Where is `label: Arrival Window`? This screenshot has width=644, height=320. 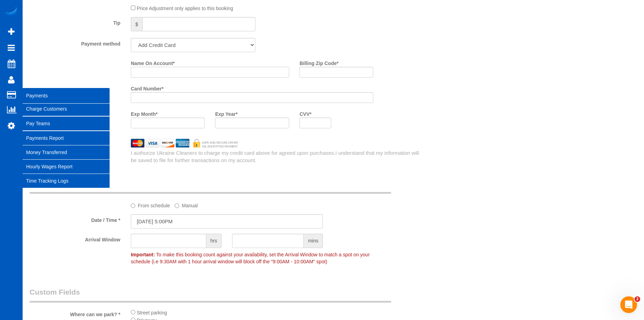
label: Arrival Window is located at coordinates (75, 238).